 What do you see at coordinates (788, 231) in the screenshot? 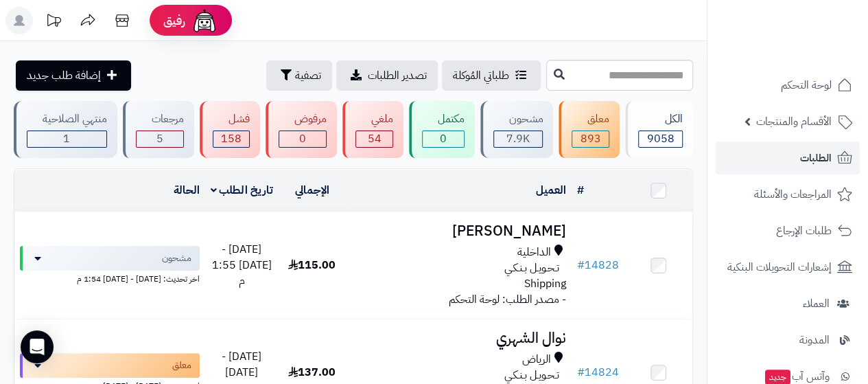
I see `a: طلبات الإرجاع` at bounding box center [788, 231].